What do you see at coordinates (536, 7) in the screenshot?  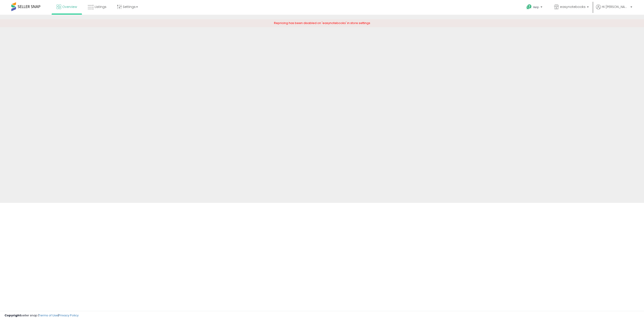 I see `span: Help` at bounding box center [536, 7].